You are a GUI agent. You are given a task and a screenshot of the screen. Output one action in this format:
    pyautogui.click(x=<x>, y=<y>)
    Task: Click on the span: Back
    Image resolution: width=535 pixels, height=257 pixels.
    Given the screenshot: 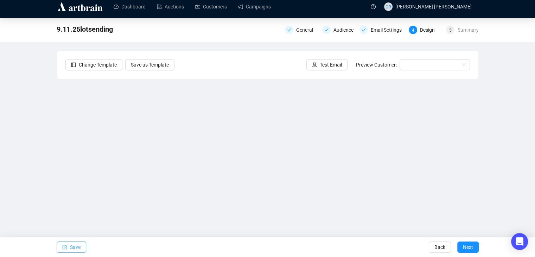 What is the action you would take?
    pyautogui.click(x=440, y=247)
    